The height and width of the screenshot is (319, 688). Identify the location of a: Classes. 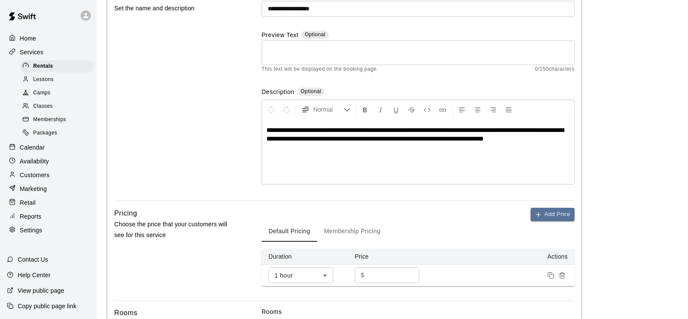
(59, 107).